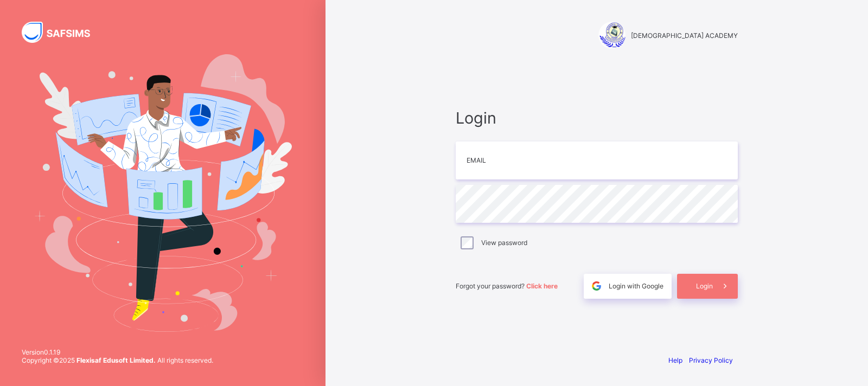 The image size is (868, 386). What do you see at coordinates (676, 360) in the screenshot?
I see `a: Help` at bounding box center [676, 360].